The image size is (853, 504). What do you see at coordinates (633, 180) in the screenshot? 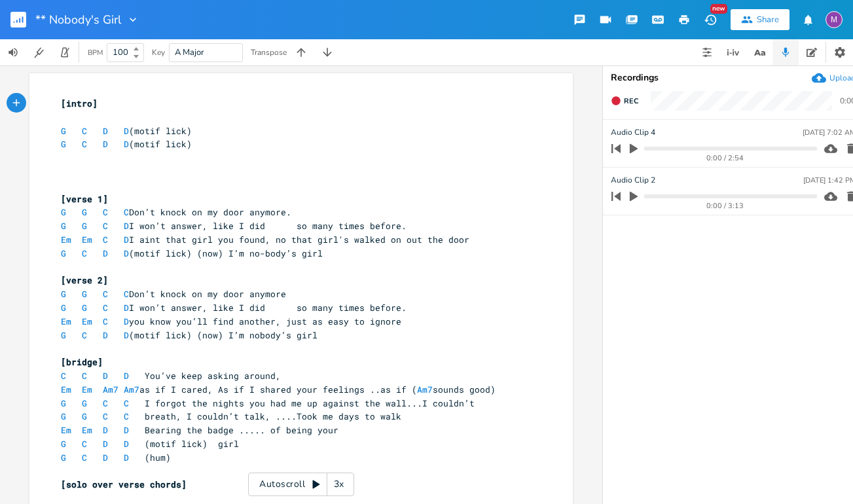
I see `span: Audio Clip 2` at bounding box center [633, 180].